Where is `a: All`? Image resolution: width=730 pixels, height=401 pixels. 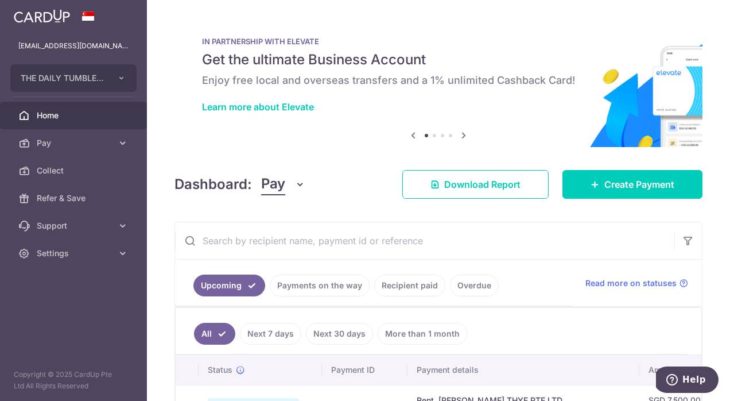
a: All is located at coordinates (215, 333).